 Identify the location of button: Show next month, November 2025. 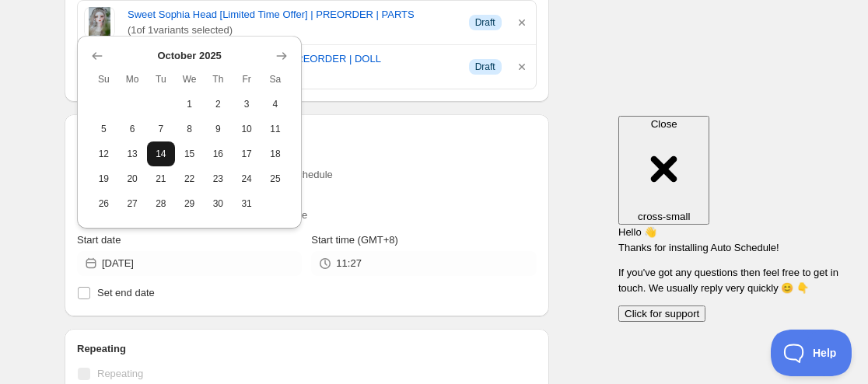
(282, 56).